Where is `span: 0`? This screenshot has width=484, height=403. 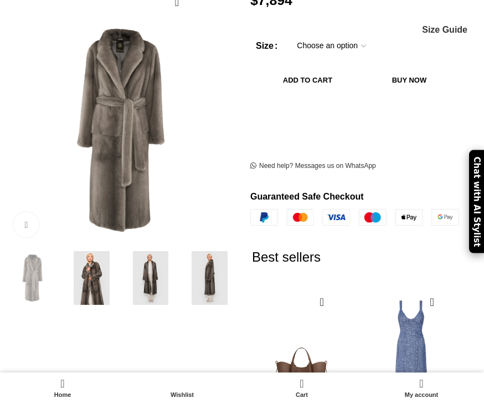 span: 0 is located at coordinates (305, 379).